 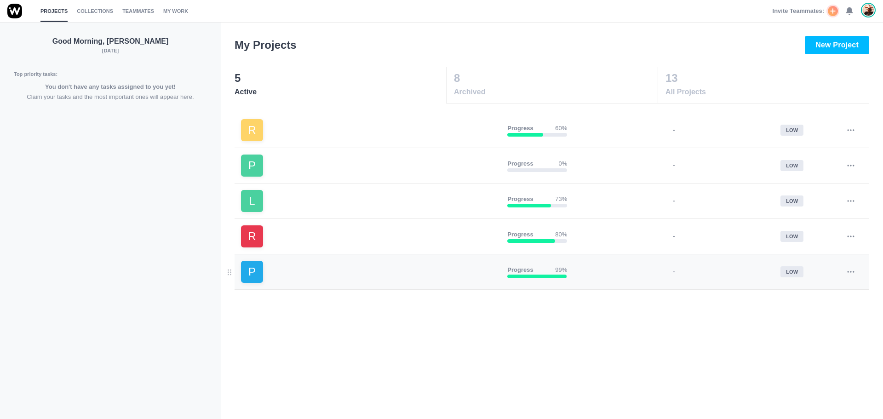 I want to click on p: 0%, so click(x=563, y=164).